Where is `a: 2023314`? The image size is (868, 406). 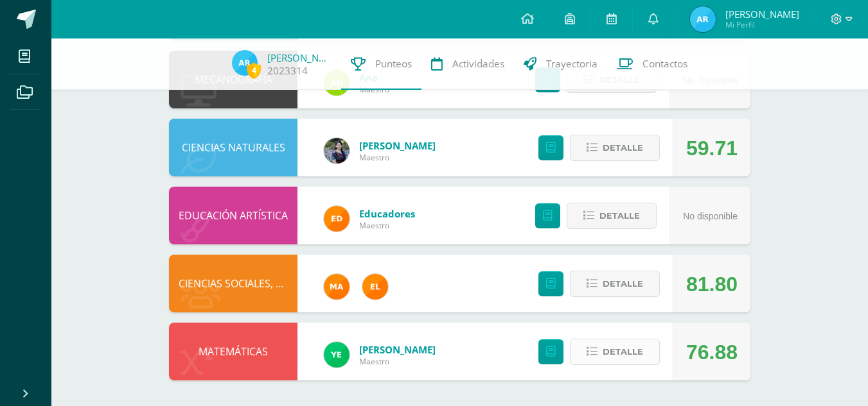 a: 2023314 is located at coordinates (287, 70).